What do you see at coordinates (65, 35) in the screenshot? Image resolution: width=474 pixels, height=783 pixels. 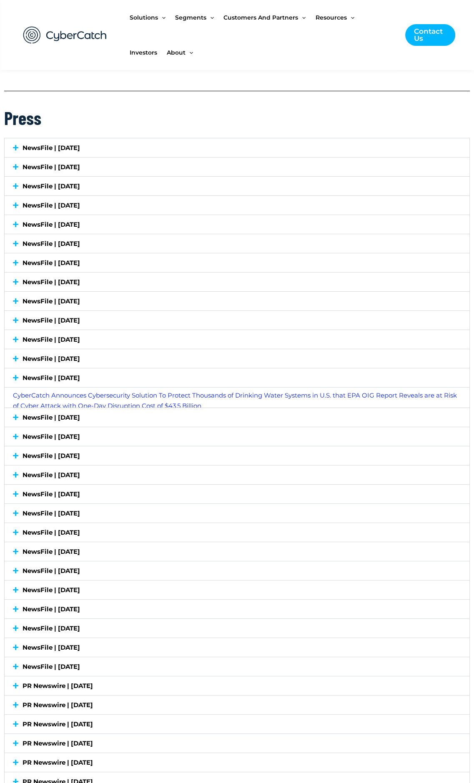 I see `img: CyberCatch` at bounding box center [65, 35].